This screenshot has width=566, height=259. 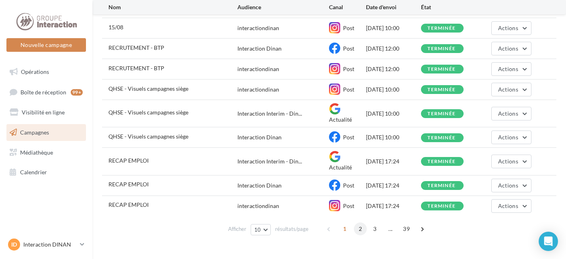 What do you see at coordinates (46, 133) in the screenshot?
I see `a: Campagnes` at bounding box center [46, 133].